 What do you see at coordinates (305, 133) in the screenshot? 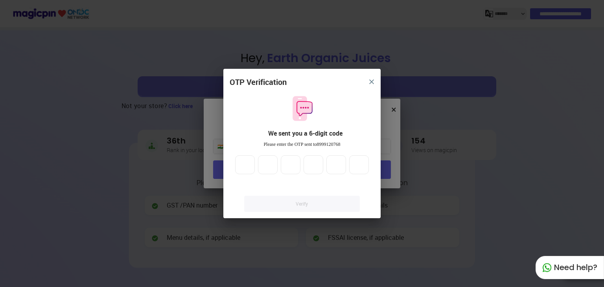
I see `div: We sent you a 6-digit code` at bounding box center [305, 133].